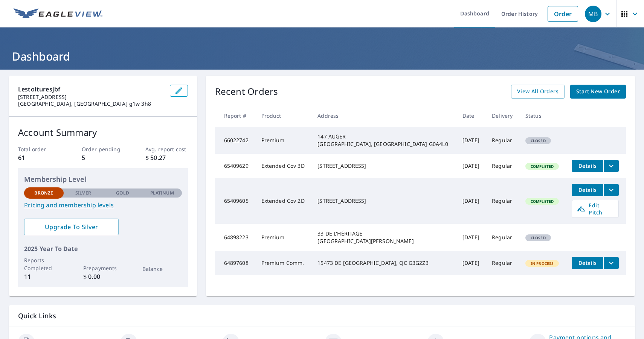  I want to click on p: lestoituresjbf, so click(91, 89).